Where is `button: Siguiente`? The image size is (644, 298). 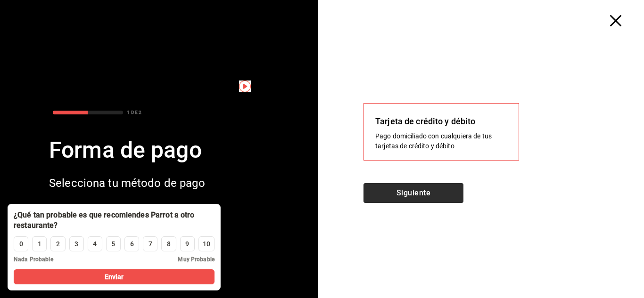 button: Siguiente is located at coordinates (413, 193).